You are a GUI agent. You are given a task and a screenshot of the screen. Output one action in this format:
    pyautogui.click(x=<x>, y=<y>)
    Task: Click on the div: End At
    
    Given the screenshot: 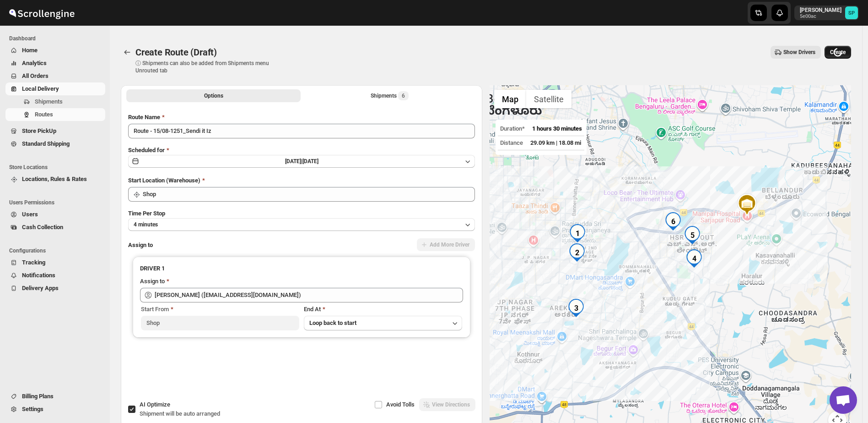 What is the action you would take?
    pyautogui.click(x=383, y=309)
    